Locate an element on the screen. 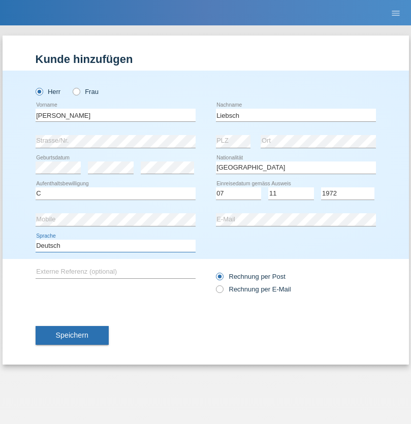 Image resolution: width=411 pixels, height=424 pixels. input: Frau is located at coordinates (76, 91).